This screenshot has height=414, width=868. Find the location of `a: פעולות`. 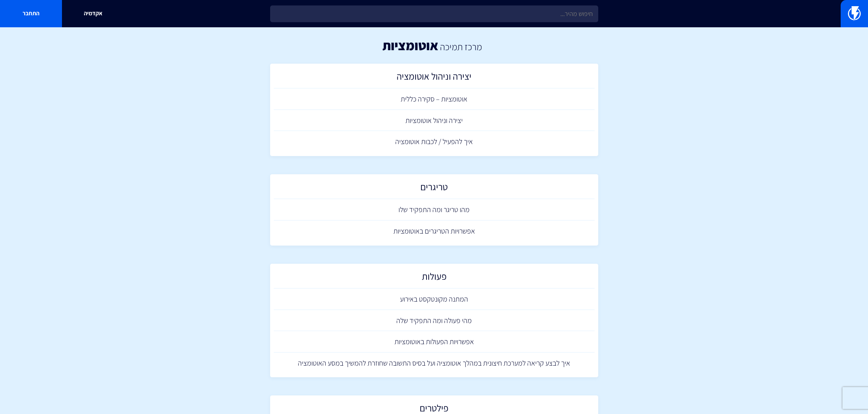

a: פעולות is located at coordinates (434, 278).